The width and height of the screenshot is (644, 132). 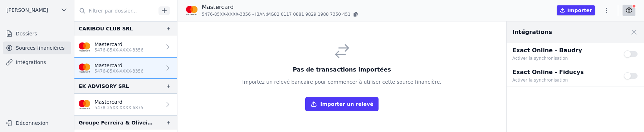 I want to click on p: Exact Online - Fiducys, so click(x=564, y=72).